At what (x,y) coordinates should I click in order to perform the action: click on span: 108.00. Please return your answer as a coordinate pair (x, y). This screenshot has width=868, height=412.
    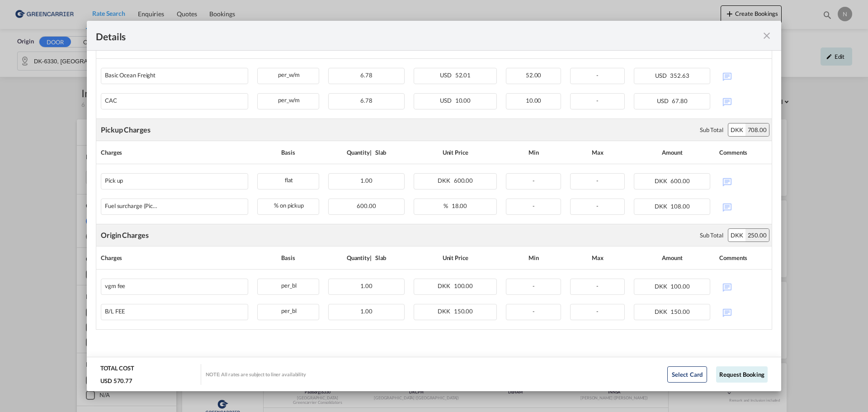
    Looking at the image, I should click on (680, 206).